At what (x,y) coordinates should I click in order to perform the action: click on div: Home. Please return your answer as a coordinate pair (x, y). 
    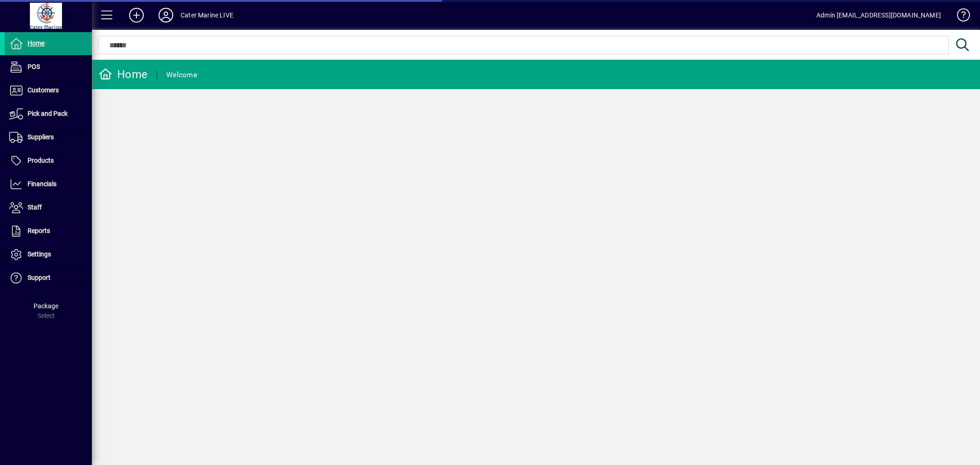
    Looking at the image, I should click on (123, 75).